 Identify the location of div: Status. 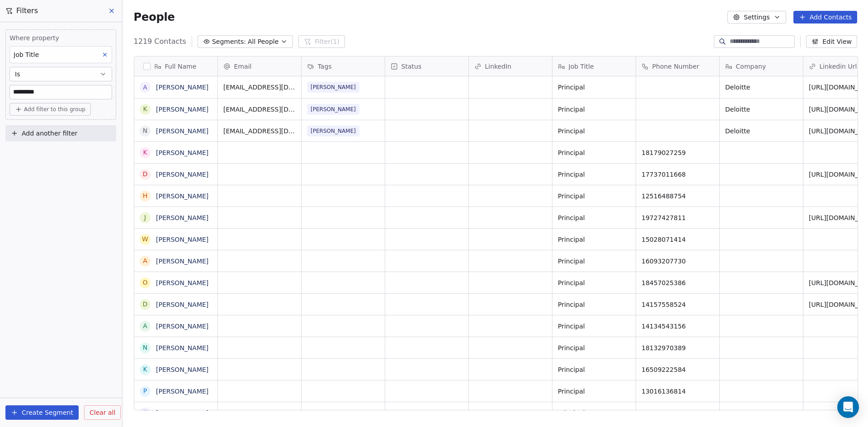
(427, 66).